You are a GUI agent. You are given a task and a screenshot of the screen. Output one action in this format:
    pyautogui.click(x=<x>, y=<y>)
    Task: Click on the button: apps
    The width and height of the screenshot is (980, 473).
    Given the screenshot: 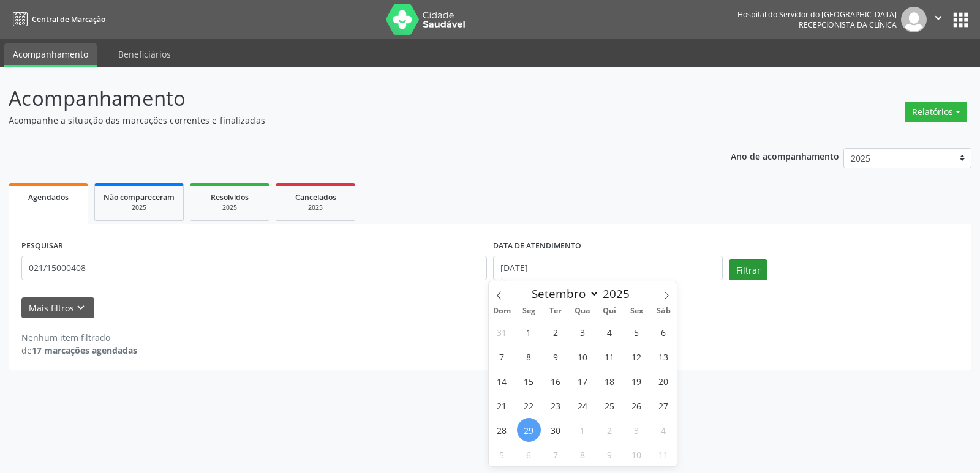 What is the action you would take?
    pyautogui.click(x=961, y=19)
    